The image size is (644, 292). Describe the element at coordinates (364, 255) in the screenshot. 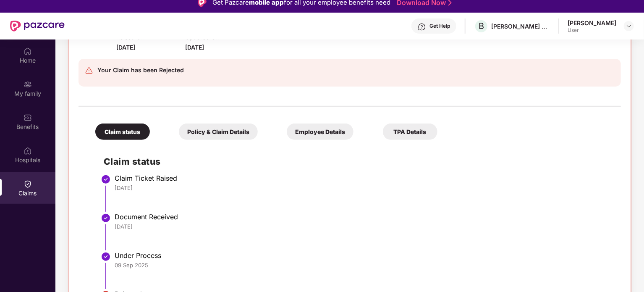

I see `div: Under Process` at that location.